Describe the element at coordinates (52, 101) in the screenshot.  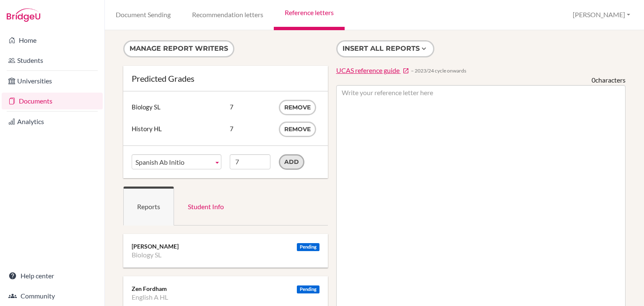
I see `a: Documents` at that location.